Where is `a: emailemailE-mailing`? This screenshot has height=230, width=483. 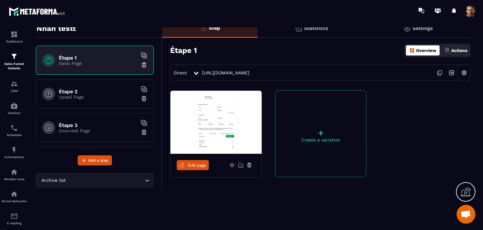 a: emailemailE-mailing is located at coordinates (14, 218).